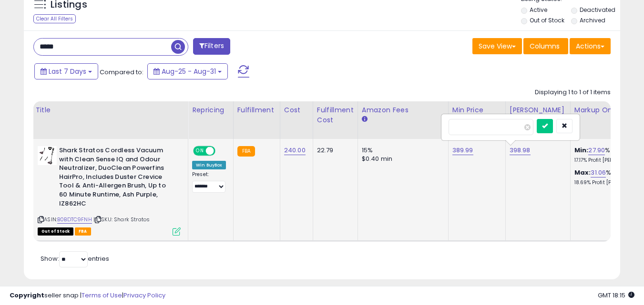  I want to click on div: Fulfillment Cost, so click(336, 115).